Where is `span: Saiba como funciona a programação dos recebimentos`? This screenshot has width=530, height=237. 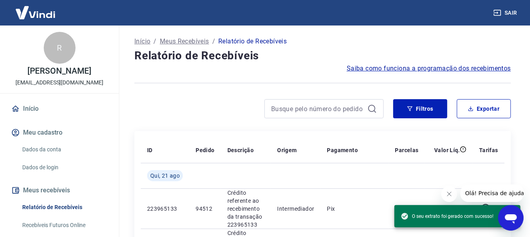
span: Saiba como funciona a programação dos recebimentos is located at coordinates (429, 68).